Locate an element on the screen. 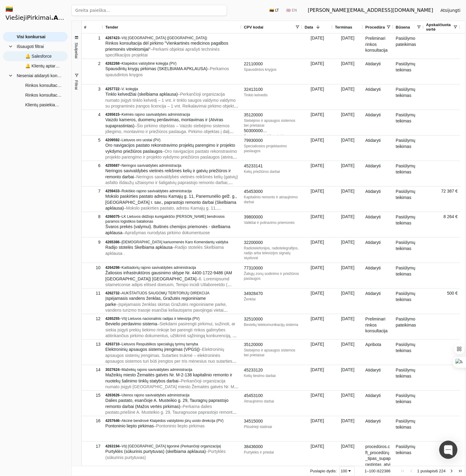  font: 45233141 is located at coordinates (253, 166).